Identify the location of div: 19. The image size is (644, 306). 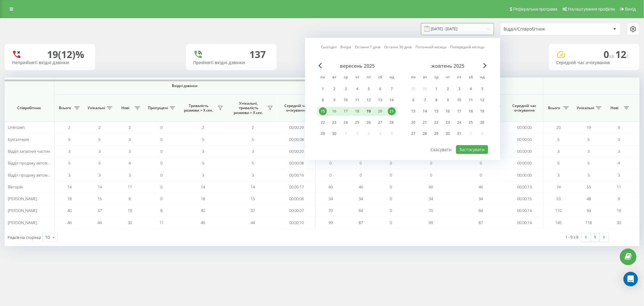
(369, 111).